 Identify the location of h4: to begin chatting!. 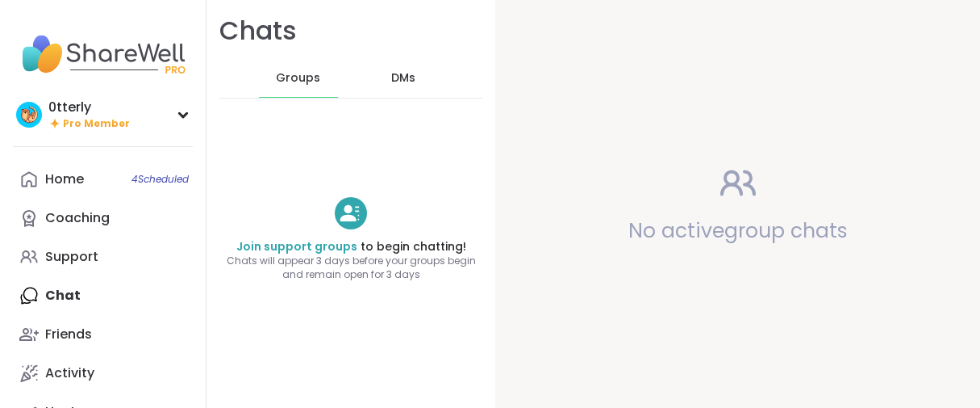
(351, 247).